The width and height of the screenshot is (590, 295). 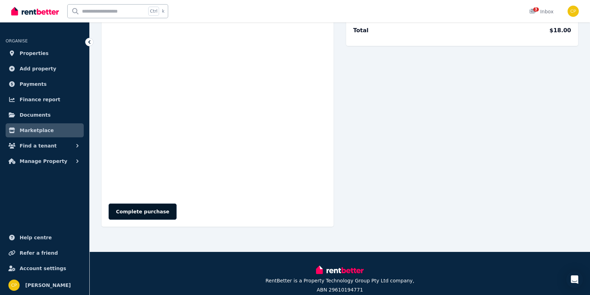 I want to click on a: Properties, so click(x=44, y=53).